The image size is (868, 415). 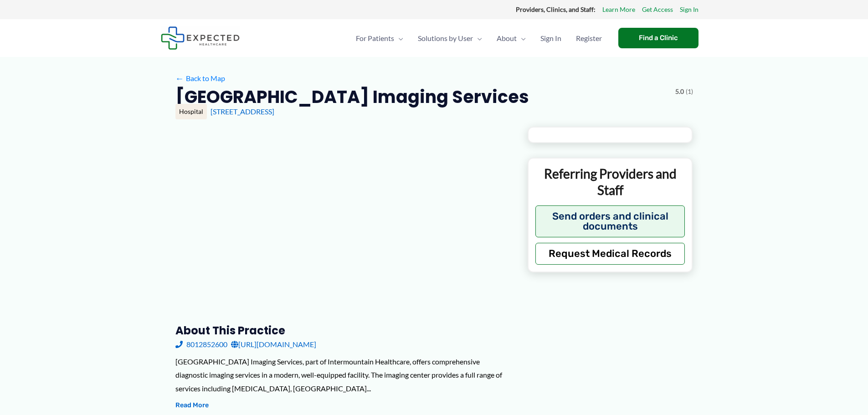 What do you see at coordinates (200, 37) in the screenshot?
I see `img: Expected Healthcare Logo - side, dark font, small` at bounding box center [200, 37].